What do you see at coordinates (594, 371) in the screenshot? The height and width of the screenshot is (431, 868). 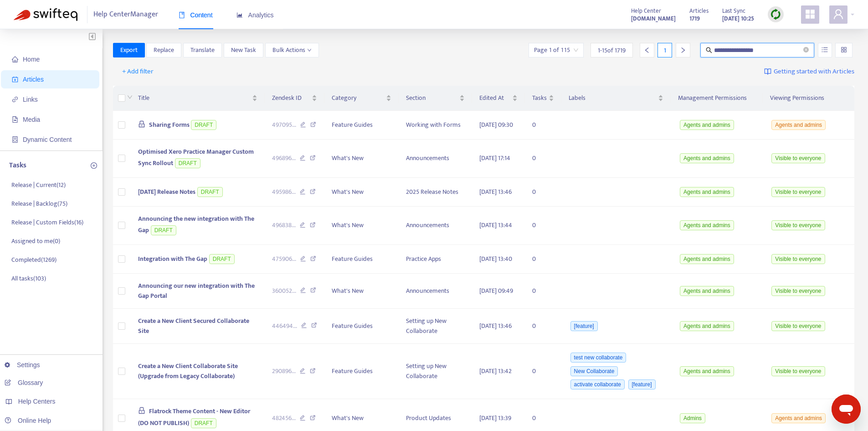 I see `span: New Collaborate` at bounding box center [594, 371].